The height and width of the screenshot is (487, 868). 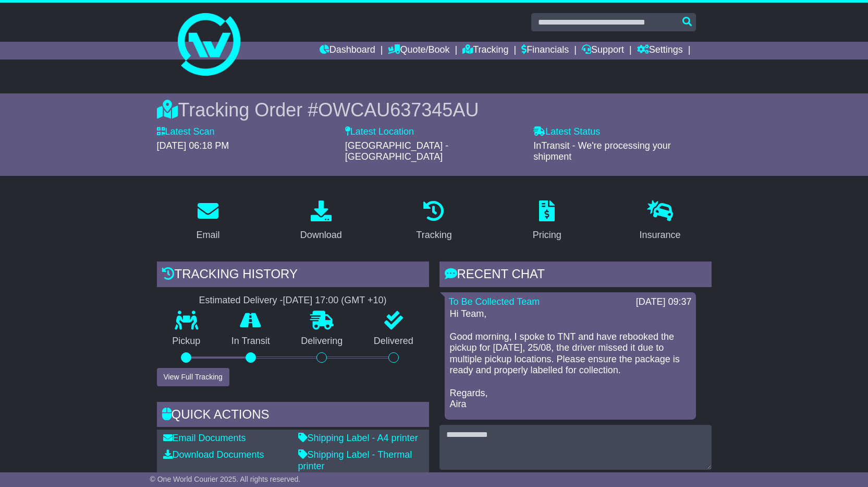 What do you see at coordinates (398, 110) in the screenshot?
I see `span: OWCAU637345AU` at bounding box center [398, 110].